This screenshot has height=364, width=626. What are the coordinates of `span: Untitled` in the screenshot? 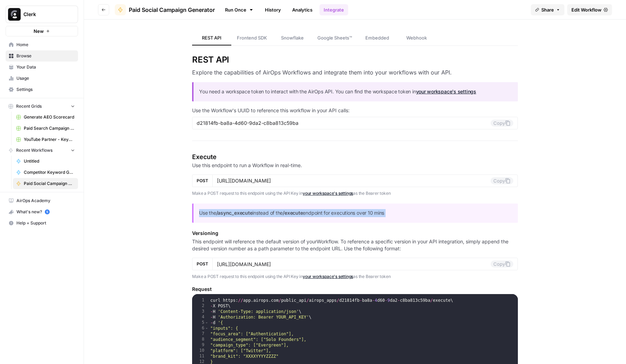 It's located at (49, 162).